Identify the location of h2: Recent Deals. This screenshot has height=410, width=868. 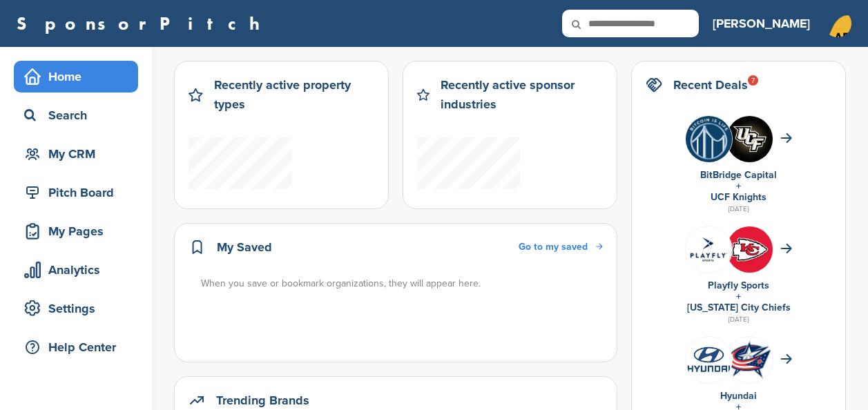
(710, 85).